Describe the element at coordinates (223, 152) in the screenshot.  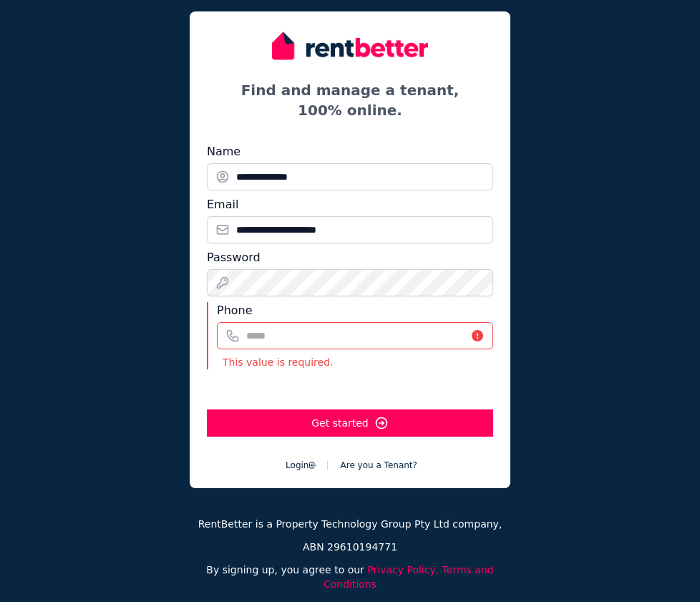
I see `label: Name` at that location.